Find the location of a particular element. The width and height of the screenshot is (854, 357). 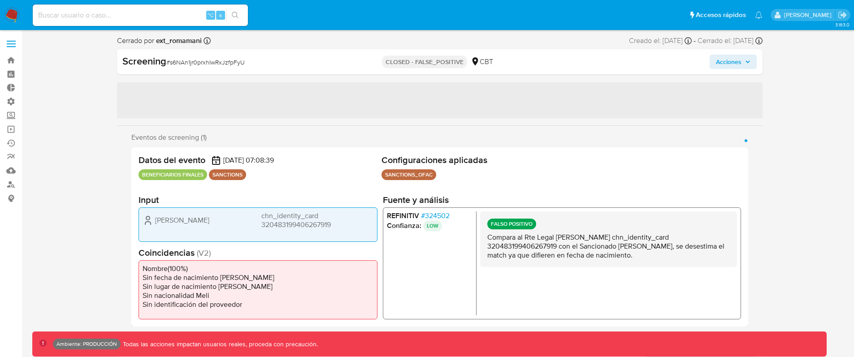

button: search-icon is located at coordinates (235, 15).